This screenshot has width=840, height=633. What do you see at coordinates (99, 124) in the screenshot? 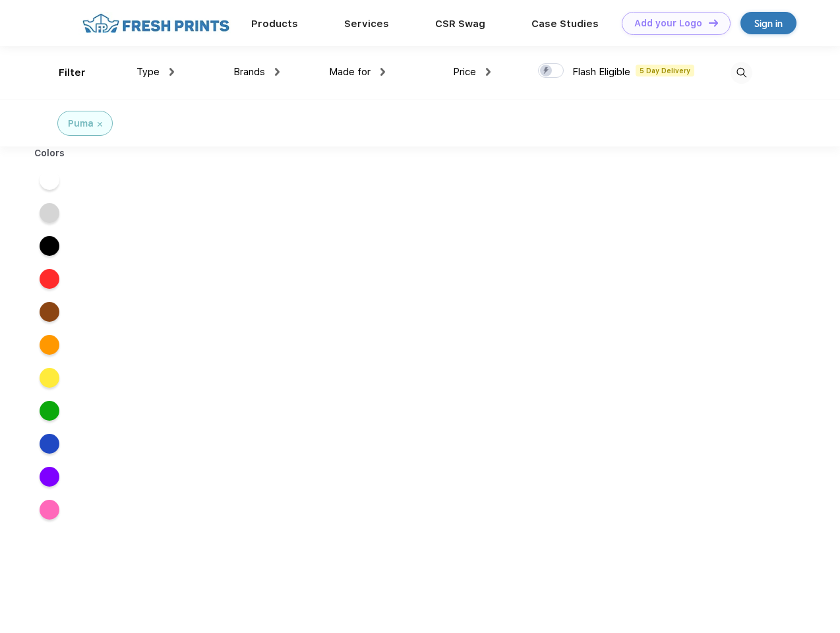
I see `img: filter_cancel.svg` at bounding box center [99, 124].